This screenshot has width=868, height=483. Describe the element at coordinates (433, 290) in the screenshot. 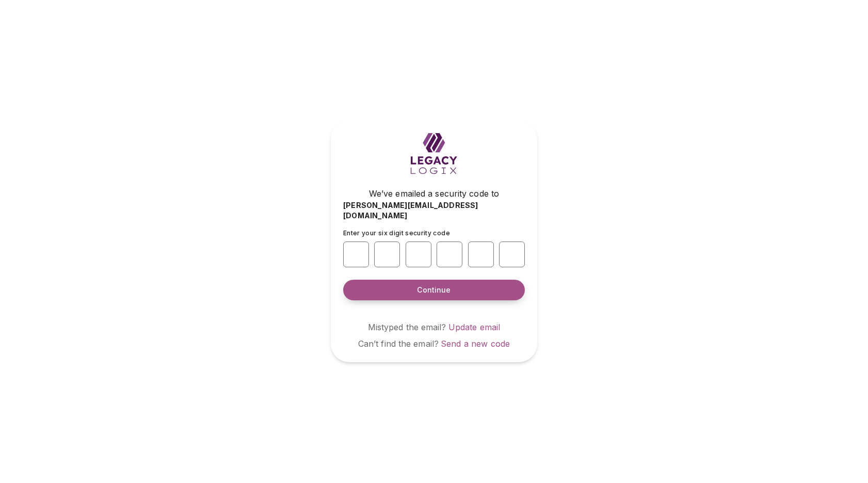

I see `span: Continue` at that location.